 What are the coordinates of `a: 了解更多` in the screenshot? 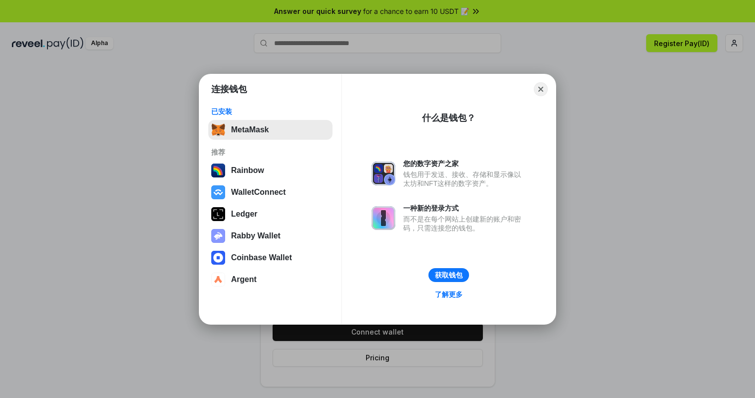 It's located at (449, 294).